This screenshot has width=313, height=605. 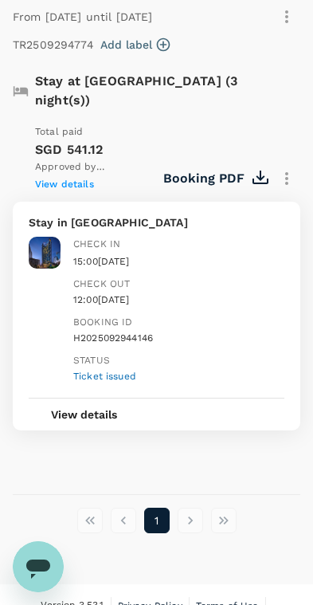 I want to click on div: Status, so click(x=178, y=361).